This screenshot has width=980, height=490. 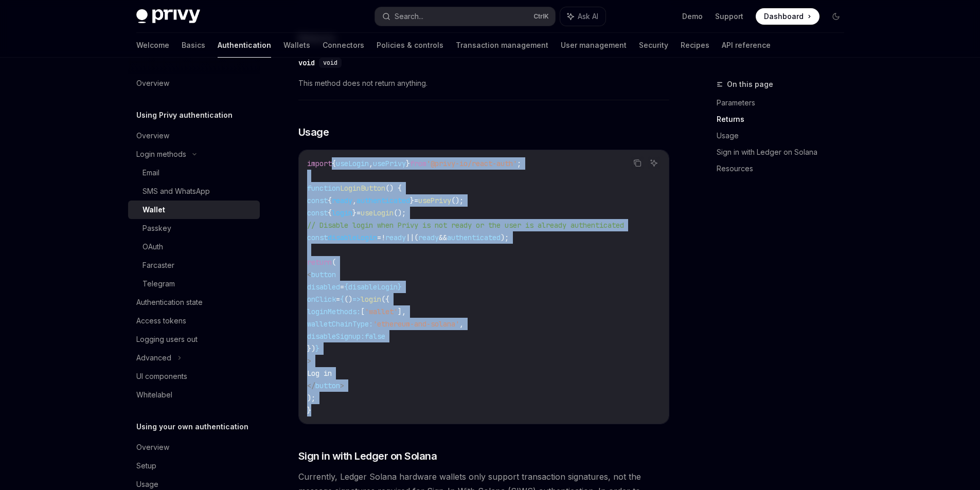 I want to click on span: LoginButton, so click(x=362, y=188).